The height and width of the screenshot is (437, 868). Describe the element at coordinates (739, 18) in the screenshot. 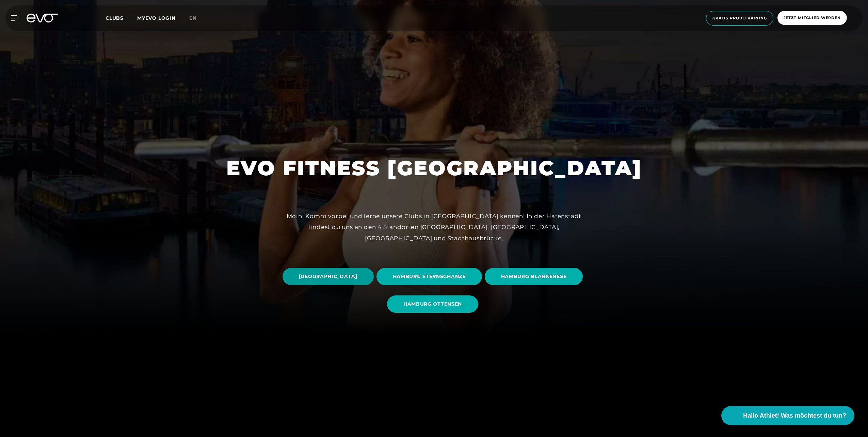

I see `span: Gratis Probetraining` at that location.